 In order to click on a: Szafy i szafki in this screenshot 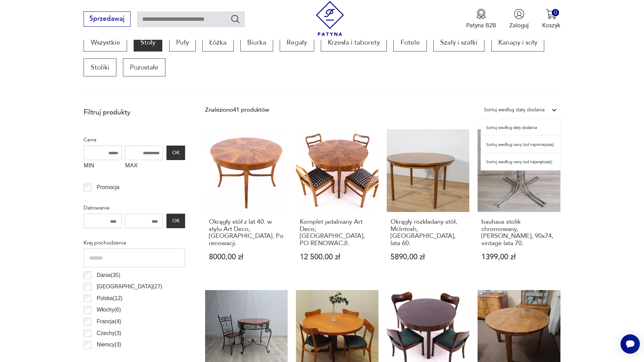, I will do `click(459, 42)`.